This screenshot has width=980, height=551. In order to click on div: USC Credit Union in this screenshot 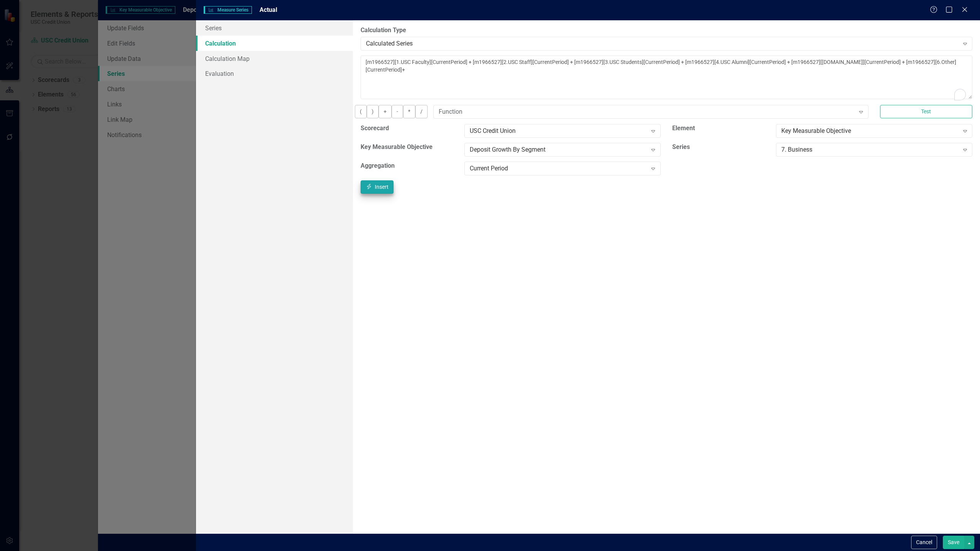, I will do `click(559, 130)`.